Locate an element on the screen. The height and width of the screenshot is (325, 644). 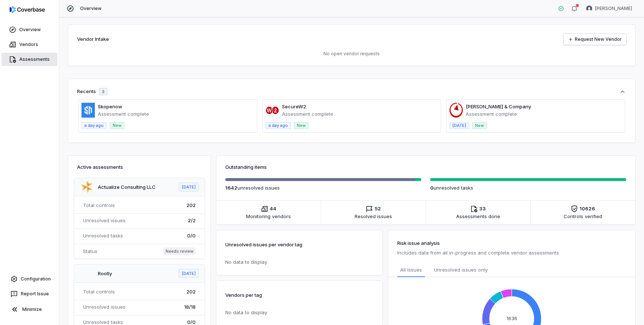
a: Assessments is located at coordinates (29, 59).